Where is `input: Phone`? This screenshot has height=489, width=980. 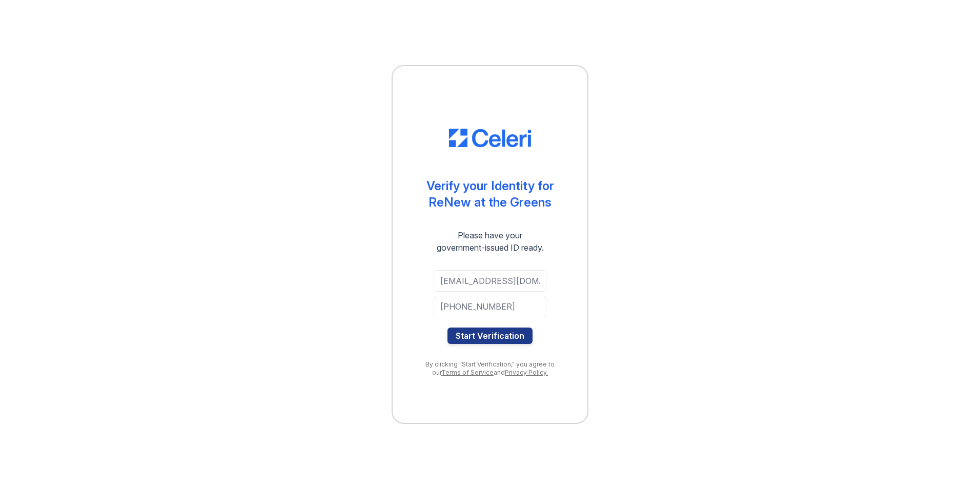
input: Phone is located at coordinates (490, 307).